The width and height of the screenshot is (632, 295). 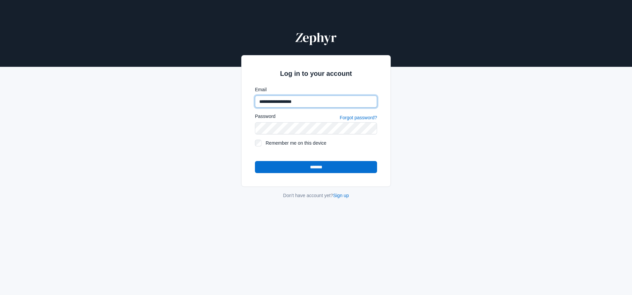 What do you see at coordinates (265, 116) in the screenshot?
I see `label: Password` at bounding box center [265, 116].